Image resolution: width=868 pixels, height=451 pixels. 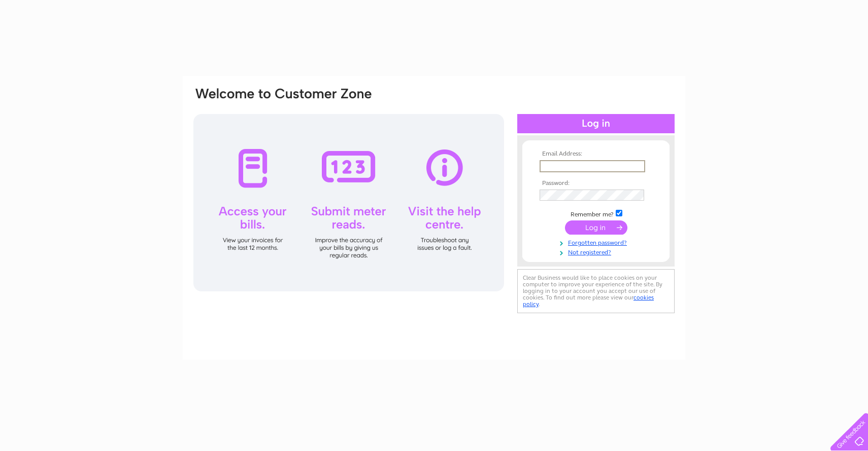 What do you see at coordinates (596, 291) in the screenshot?
I see `div: Clear Business would like to place cookies on your computer to improve your experience of the sit...` at bounding box center [596, 291].